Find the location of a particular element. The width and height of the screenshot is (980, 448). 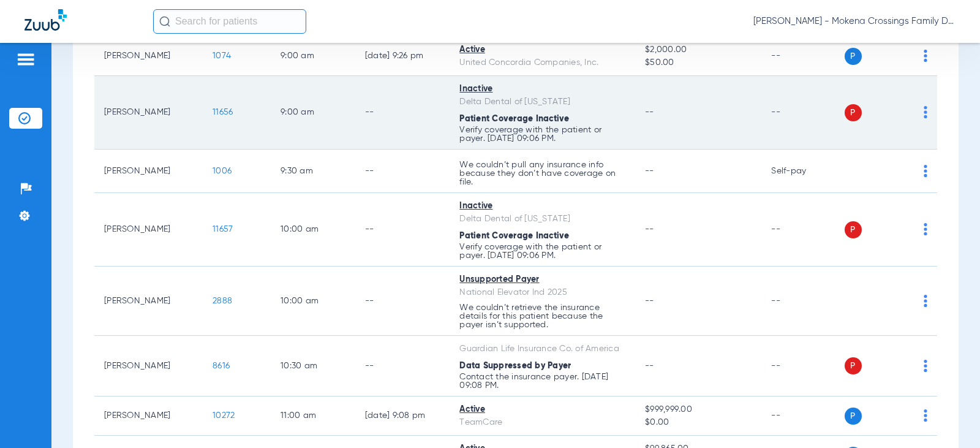

p: We couldn’t pull any insurance info because they don’t have coverage on file. is located at coordinates (542, 174).